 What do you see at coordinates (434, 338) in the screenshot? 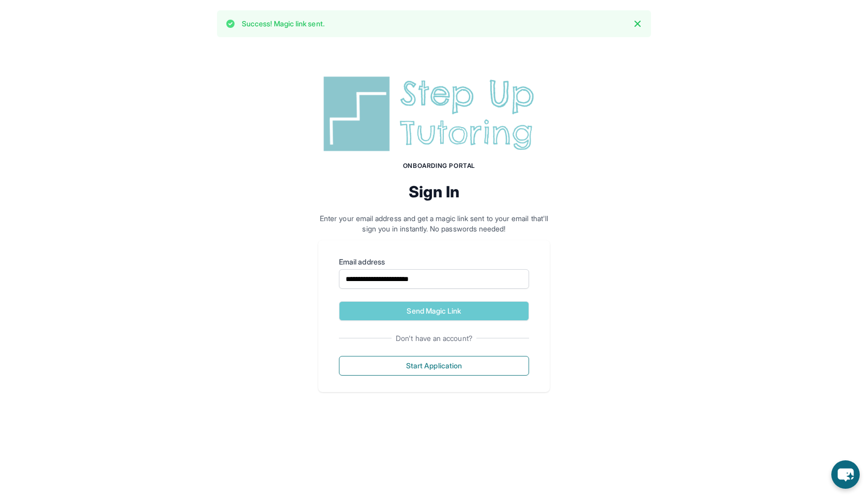
I see `span: Don't have an account?` at bounding box center [434, 338].